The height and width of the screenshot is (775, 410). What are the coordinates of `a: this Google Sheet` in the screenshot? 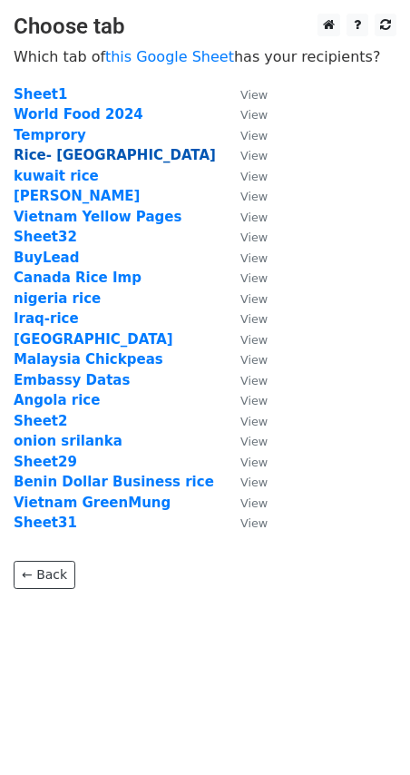 It's located at (170, 56).